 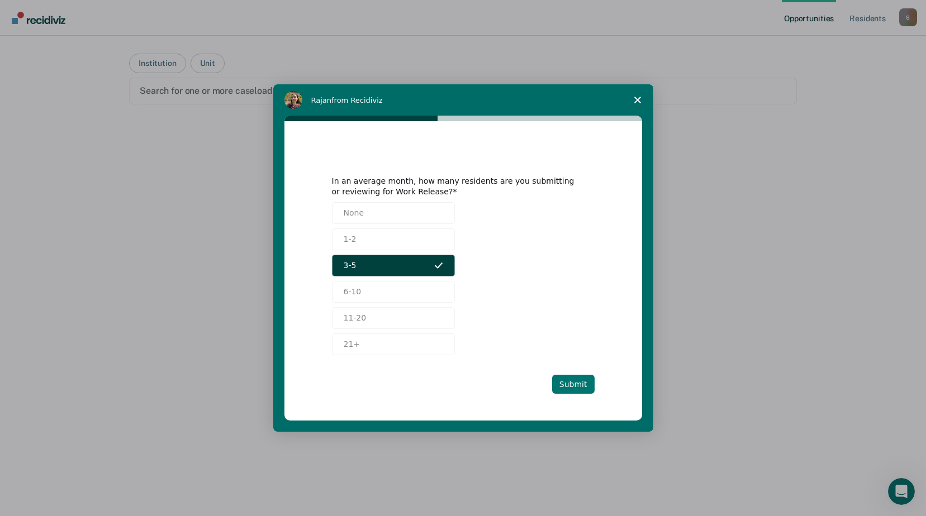 I want to click on button: None, so click(x=393, y=213).